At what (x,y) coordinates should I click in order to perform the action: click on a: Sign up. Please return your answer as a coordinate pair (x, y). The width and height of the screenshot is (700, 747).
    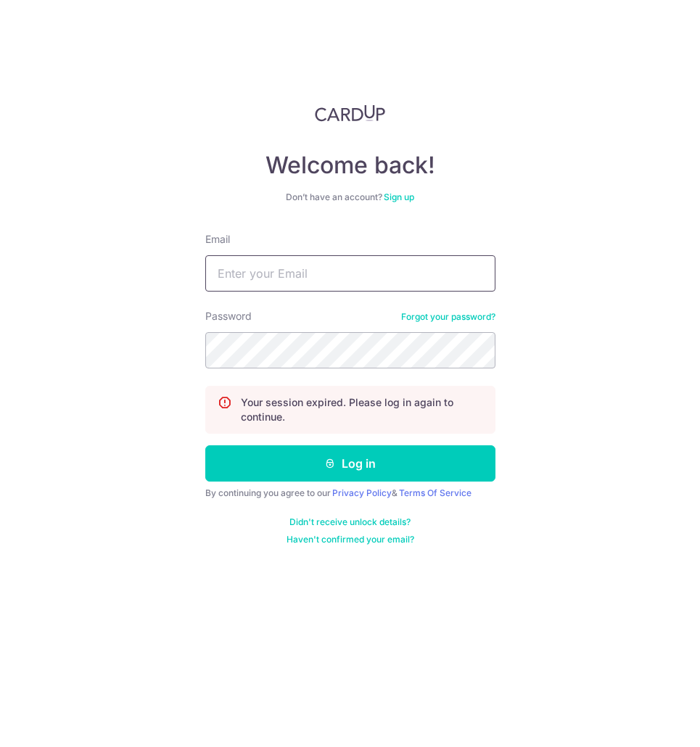
    Looking at the image, I should click on (399, 196).